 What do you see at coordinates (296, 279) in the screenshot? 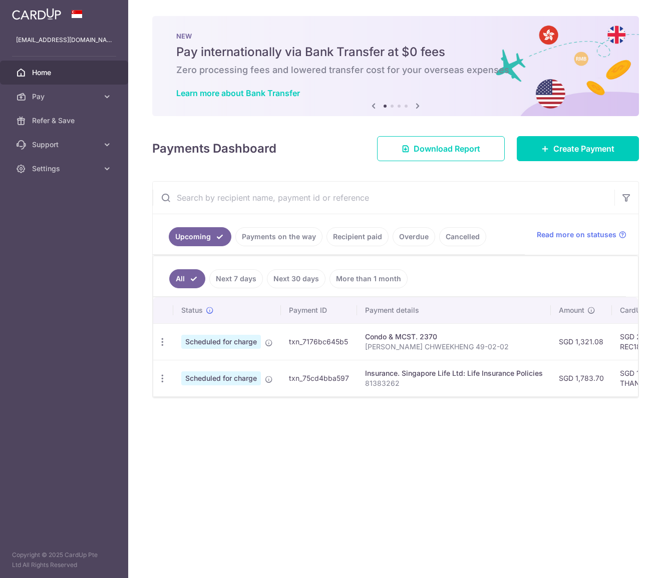
I see `a: Next 30 days` at bounding box center [296, 279].